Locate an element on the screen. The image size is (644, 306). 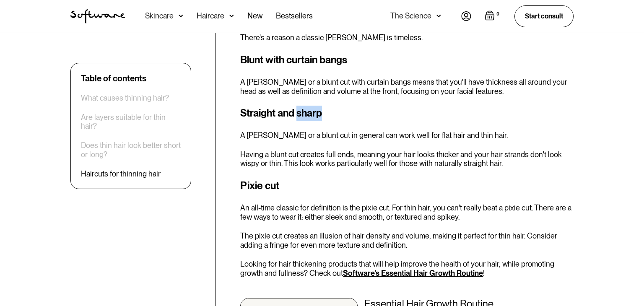
h3: Straight and sharp is located at coordinates (407, 113).